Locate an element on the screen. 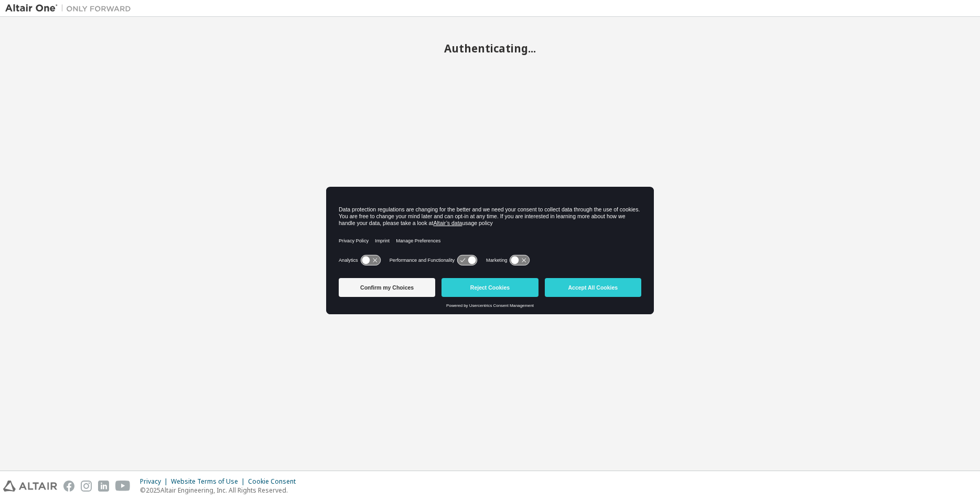  img: youtube.svg is located at coordinates (123, 486).